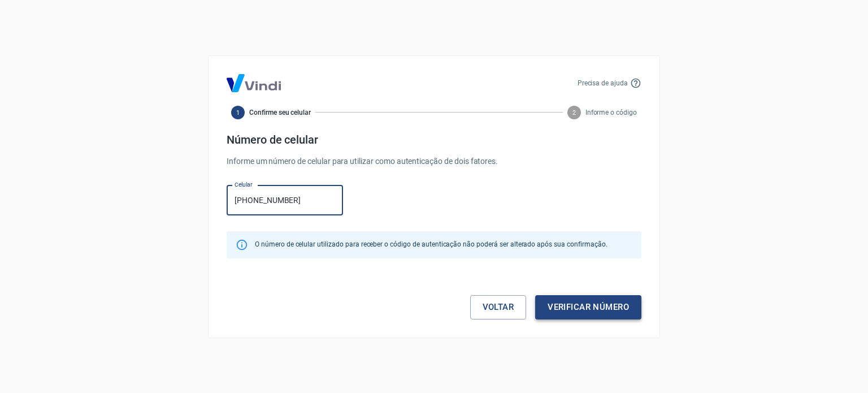  What do you see at coordinates (280, 112) in the screenshot?
I see `span: Confirme seu celular` at bounding box center [280, 112].